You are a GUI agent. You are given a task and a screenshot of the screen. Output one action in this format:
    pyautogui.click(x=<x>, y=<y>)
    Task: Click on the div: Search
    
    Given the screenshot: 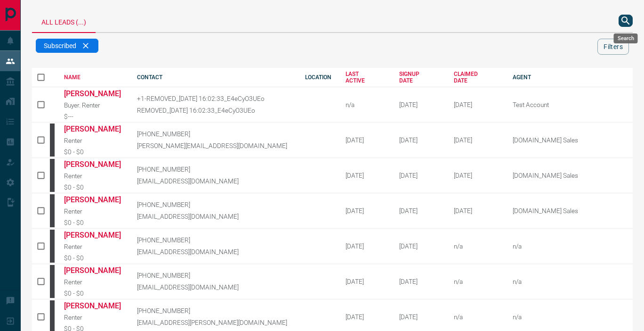 What is the action you would take?
    pyautogui.click(x=626, y=38)
    